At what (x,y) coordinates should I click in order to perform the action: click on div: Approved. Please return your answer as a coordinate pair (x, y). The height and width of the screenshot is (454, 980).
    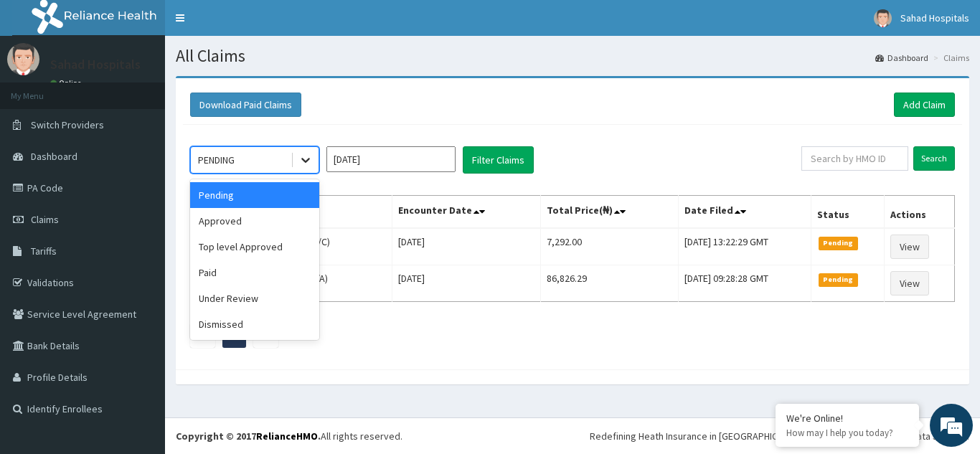
    Looking at the image, I should click on (254, 221).